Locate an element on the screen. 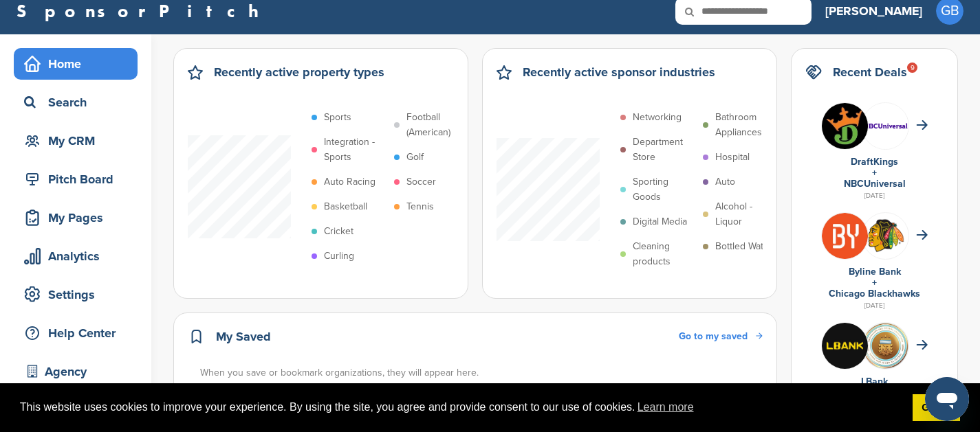  span: Go to my saved is located at coordinates (713, 336).